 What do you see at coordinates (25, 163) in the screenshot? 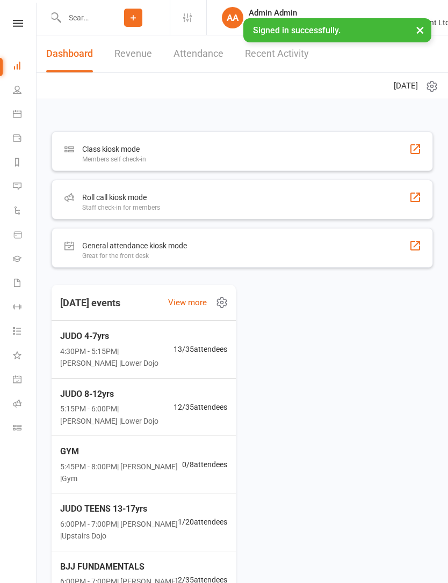
I see `a: Reports` at bounding box center [25, 163].